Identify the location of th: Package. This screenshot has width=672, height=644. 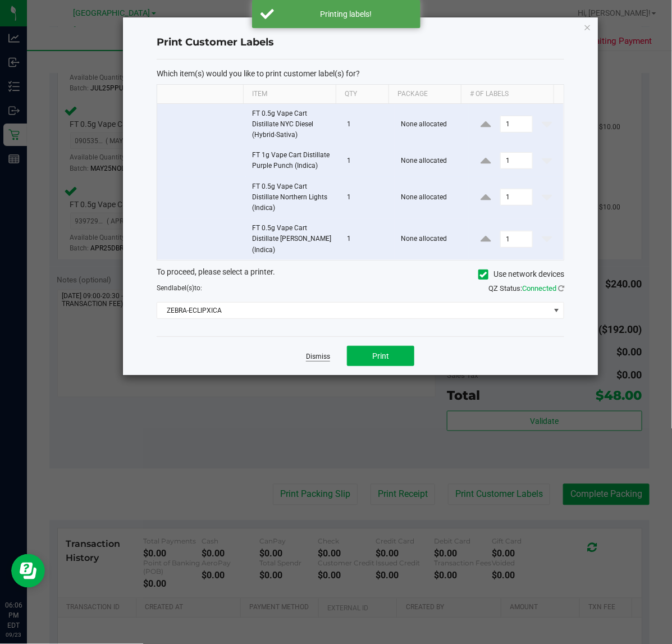
(425, 94).